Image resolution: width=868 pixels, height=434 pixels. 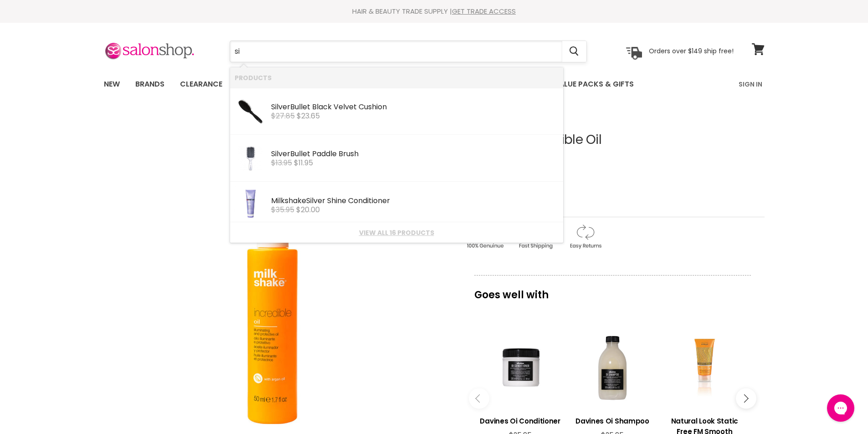 I want to click on img: milk-shake-silver-shine-conditioner-250ml-900x.webp, so click(x=250, y=202).